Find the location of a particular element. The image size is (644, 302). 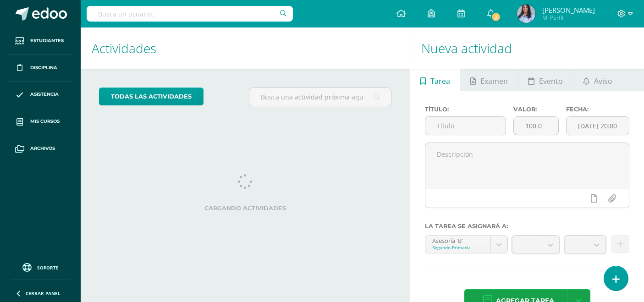

label: Título: is located at coordinates (465, 109).